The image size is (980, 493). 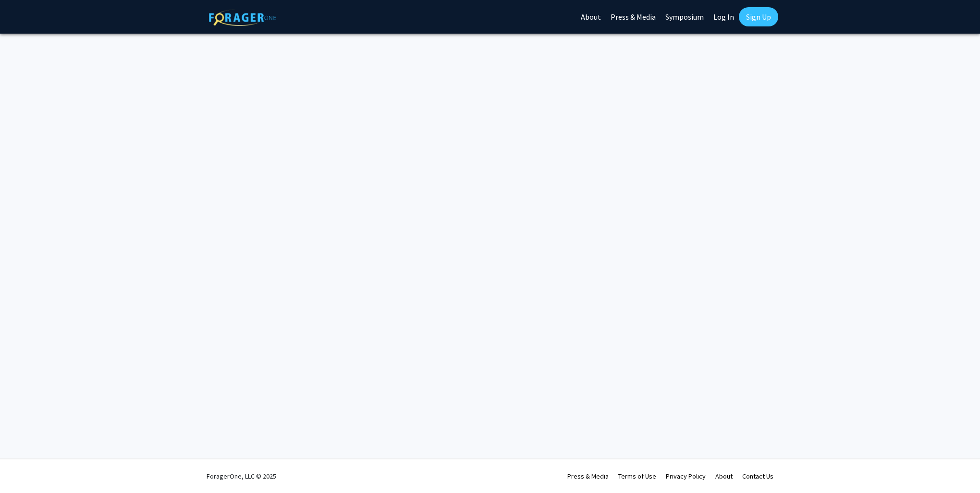 I want to click on a: Privacy Policy, so click(x=685, y=476).